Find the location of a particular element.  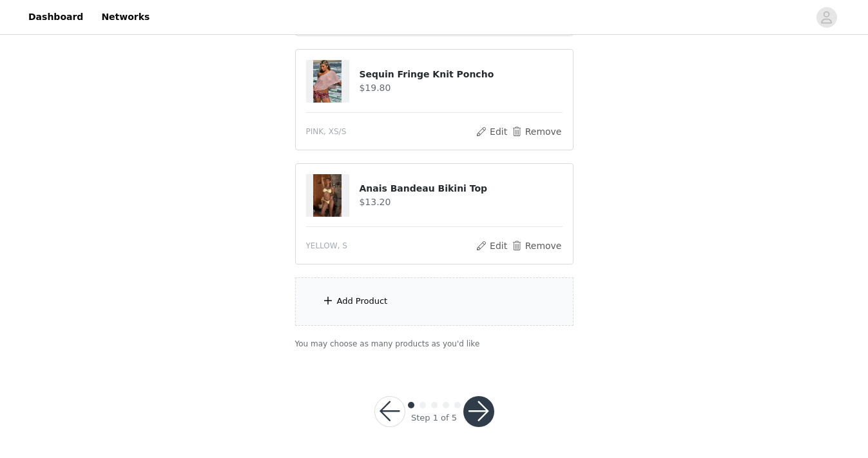

div: avatar is located at coordinates (827, 17).